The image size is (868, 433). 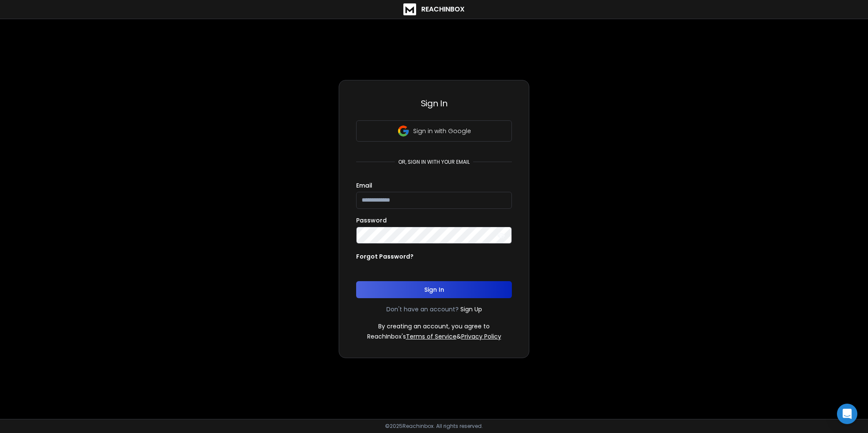 I want to click on label: Password, so click(x=371, y=220).